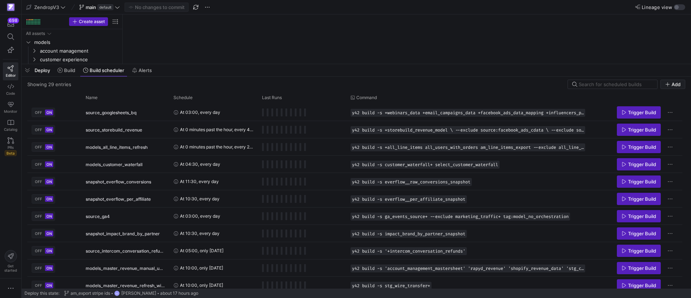 The image size is (691, 298). I want to click on span: Beta, so click(10, 153).